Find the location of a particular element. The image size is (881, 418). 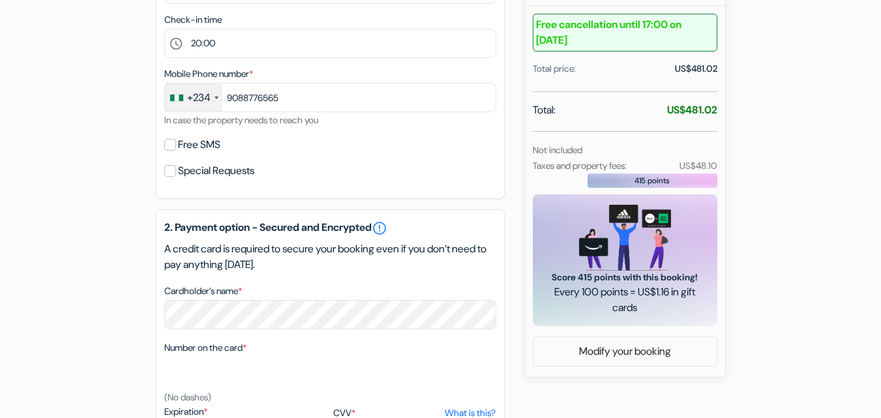

span: Score 415 points with this booking! is located at coordinates (625, 277).